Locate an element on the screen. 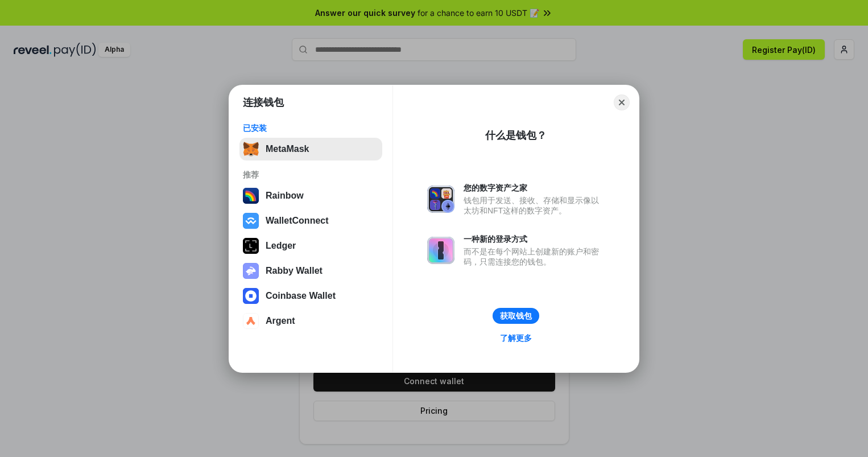 Image resolution: width=868 pixels, height=457 pixels. button: MetaMask is located at coordinates (311, 149).